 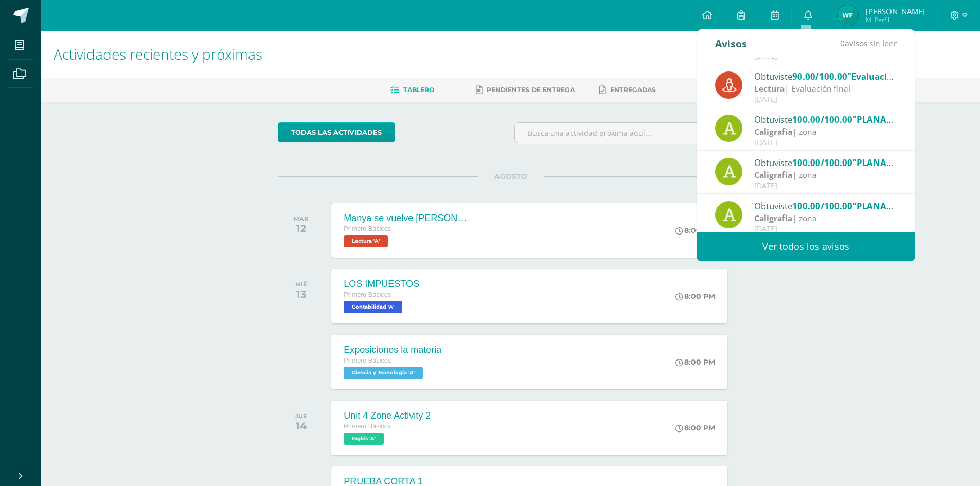 I want to click on img: 83a63e5e881d2b3cd84822e0c7d080d2.png, so click(x=848, y=16).